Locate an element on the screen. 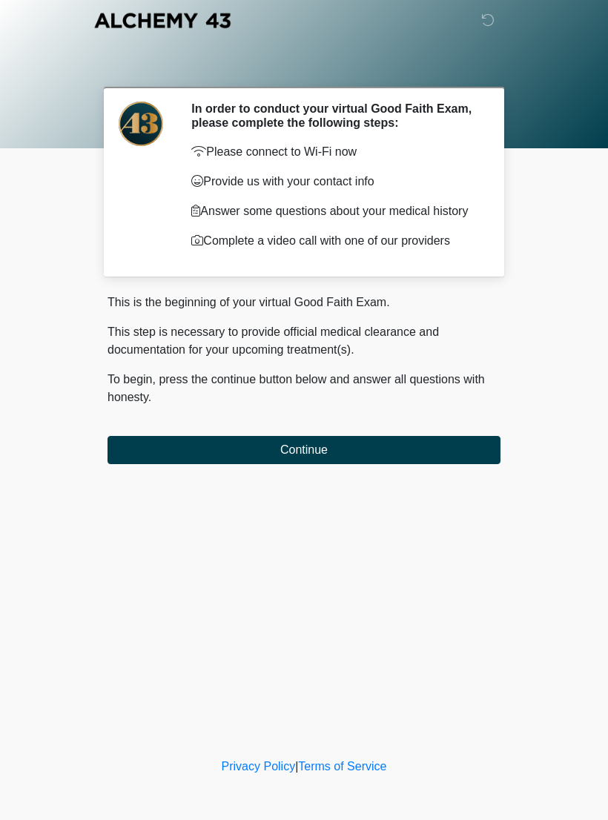 This screenshot has width=608, height=820. img: Agent Avatar is located at coordinates (141, 124).